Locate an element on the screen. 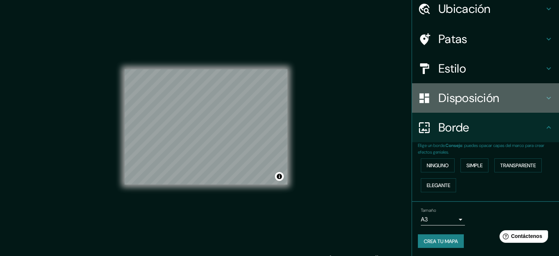  font: Simple is located at coordinates (475, 165).